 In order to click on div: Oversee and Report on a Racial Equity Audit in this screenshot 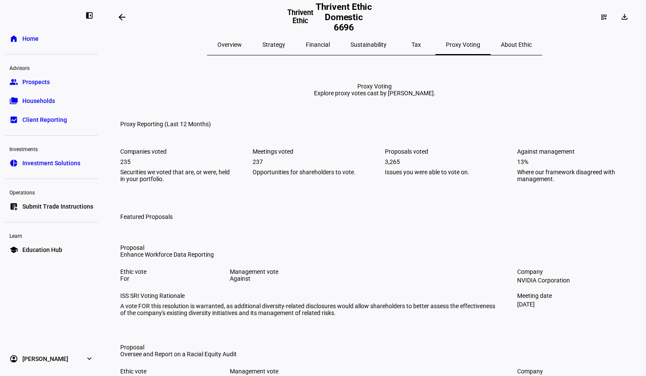, I will do `click(308, 354)`.